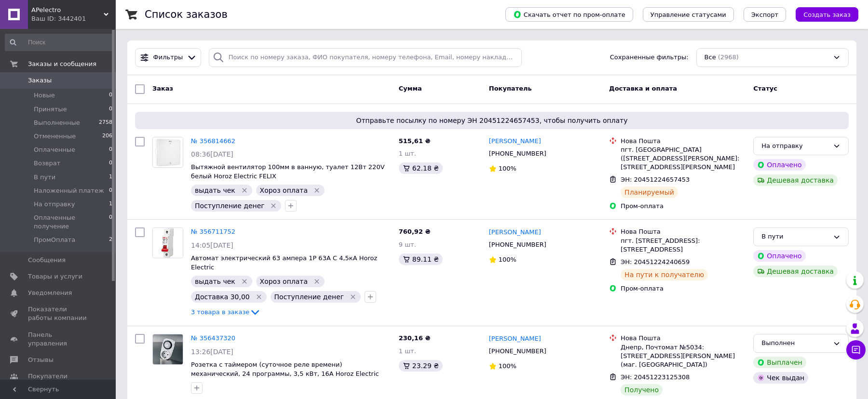  I want to click on span: Заказы, so click(40, 80).